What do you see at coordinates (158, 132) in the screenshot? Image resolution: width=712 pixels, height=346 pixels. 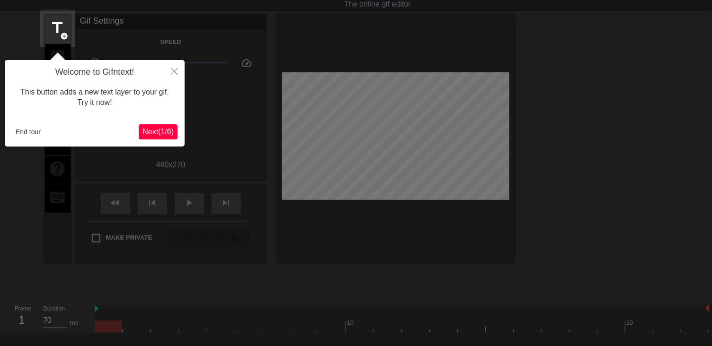 I see `span: Next ( 1 / 6 )` at bounding box center [158, 132].